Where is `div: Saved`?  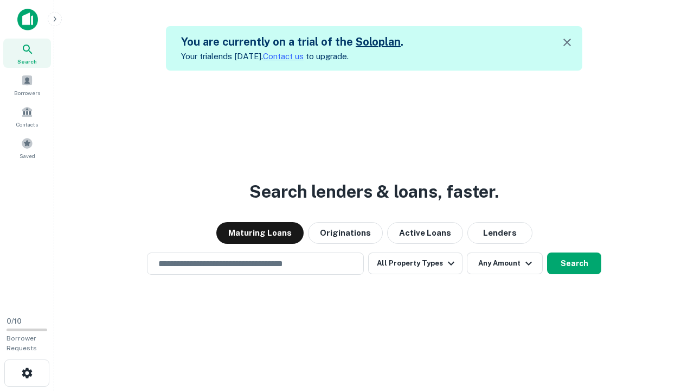 div: Saved is located at coordinates (27, 148).